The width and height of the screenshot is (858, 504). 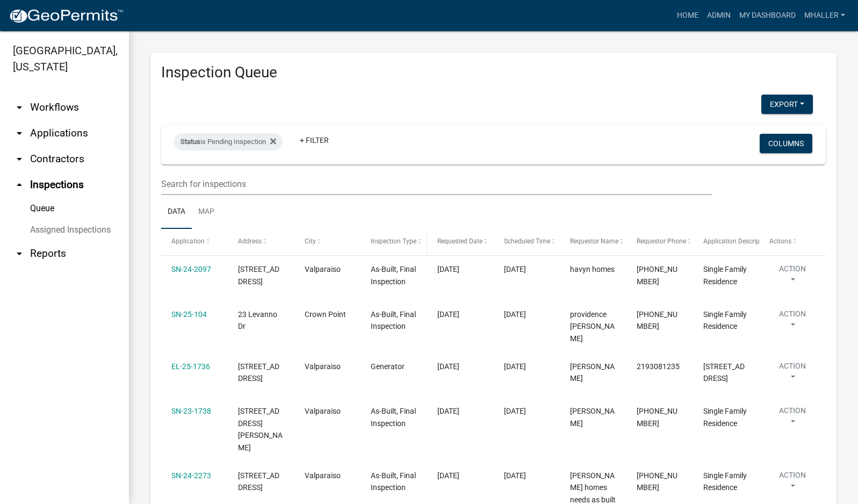 What do you see at coordinates (595, 242) in the screenshot?
I see `span: Requestor Name` at bounding box center [595, 242].